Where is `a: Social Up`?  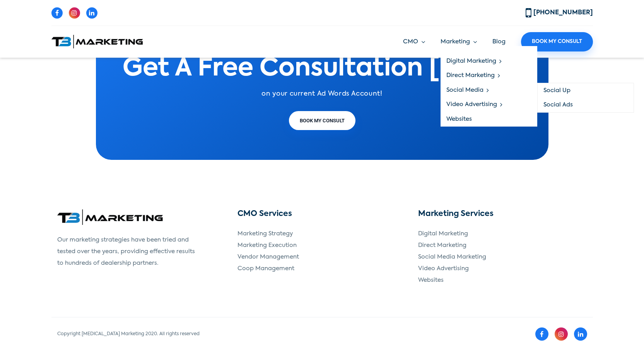
a: Social Up is located at coordinates (585, 91).